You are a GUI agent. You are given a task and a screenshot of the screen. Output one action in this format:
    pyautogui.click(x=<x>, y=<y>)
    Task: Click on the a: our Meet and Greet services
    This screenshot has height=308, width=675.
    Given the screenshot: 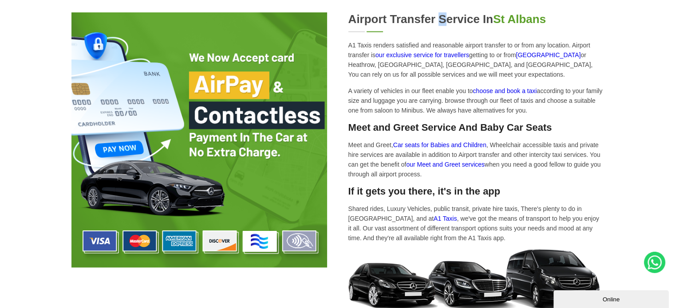 What is the action you would take?
    pyautogui.click(x=445, y=165)
    